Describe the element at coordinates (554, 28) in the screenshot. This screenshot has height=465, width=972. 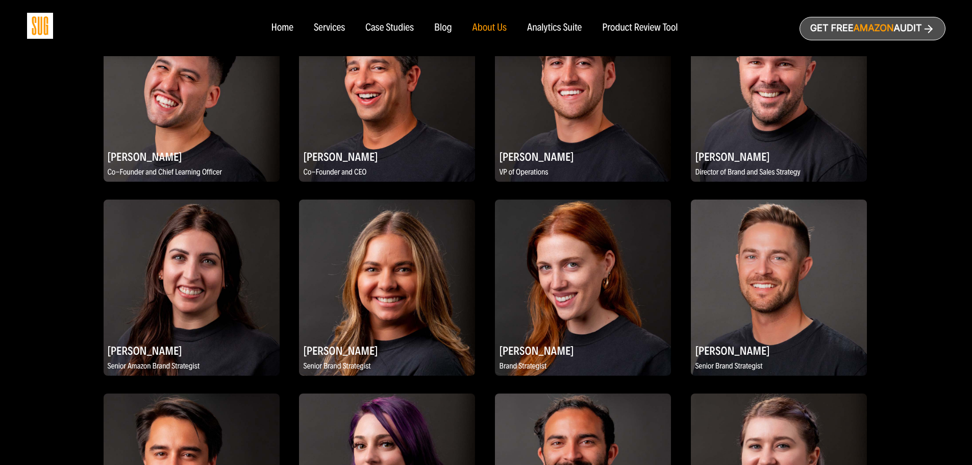
I see `div: Analytics Suite` at that location.